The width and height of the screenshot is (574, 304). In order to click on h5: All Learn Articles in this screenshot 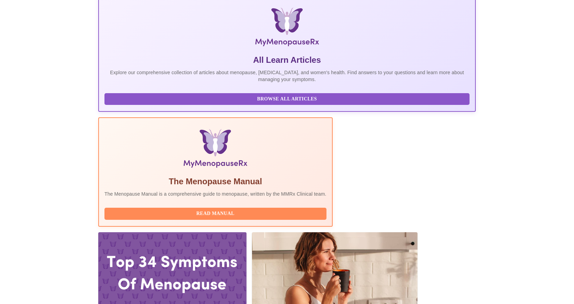, I will do `click(287, 60)`.